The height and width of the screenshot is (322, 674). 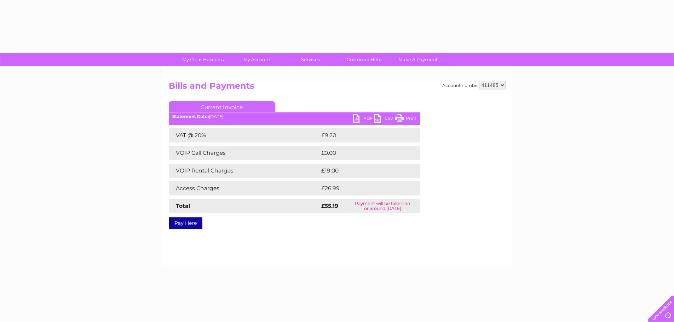 What do you see at coordinates (244, 189) in the screenshot?
I see `td: Access Charges` at bounding box center [244, 189].